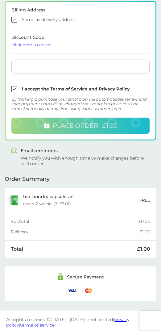  Describe the element at coordinates (80, 104) in the screenshot. I see `div: By making a purchase your smol plan will automatically renew and your payment card will be charge...` at that location.